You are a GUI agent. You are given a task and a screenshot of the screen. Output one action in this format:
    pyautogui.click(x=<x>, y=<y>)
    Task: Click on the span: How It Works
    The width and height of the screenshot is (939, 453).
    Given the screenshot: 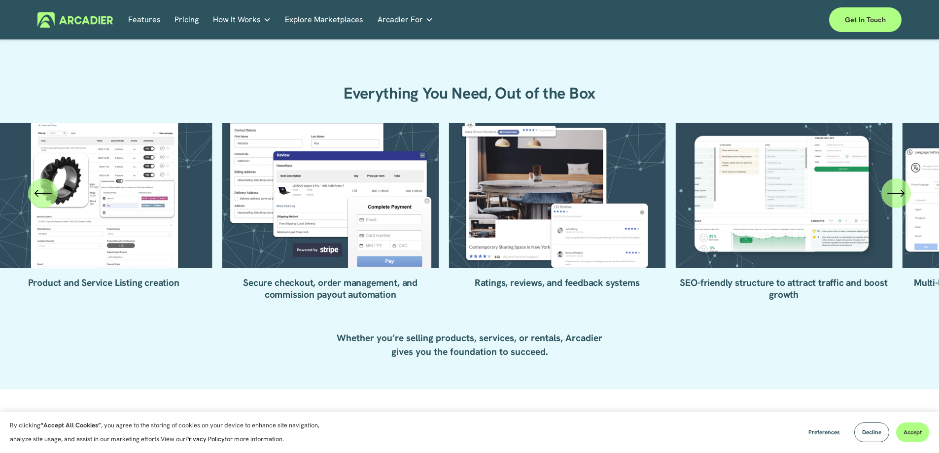 What is the action you would take?
    pyautogui.click(x=237, y=20)
    